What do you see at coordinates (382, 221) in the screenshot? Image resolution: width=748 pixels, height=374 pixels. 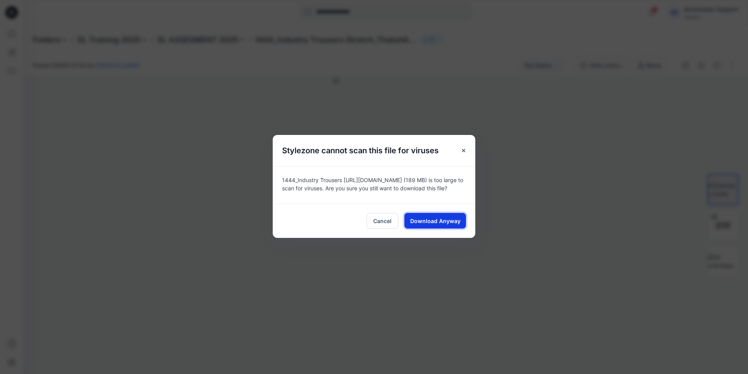 I see `button: Cancel` at bounding box center [382, 221].